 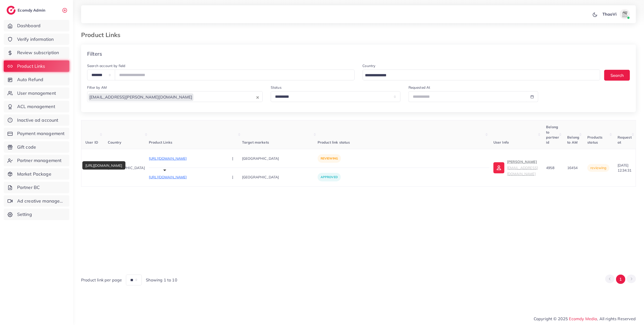 I want to click on h2: Ecomdy Admin, so click(x=32, y=10).